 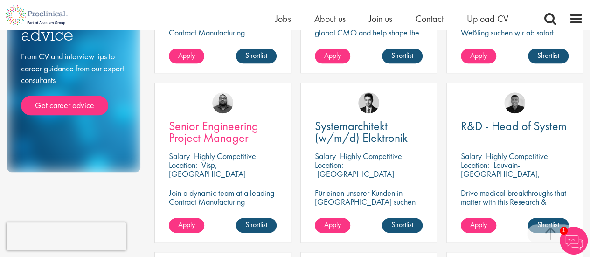 What do you see at coordinates (429, 19) in the screenshot?
I see `a: Contact` at bounding box center [429, 19].